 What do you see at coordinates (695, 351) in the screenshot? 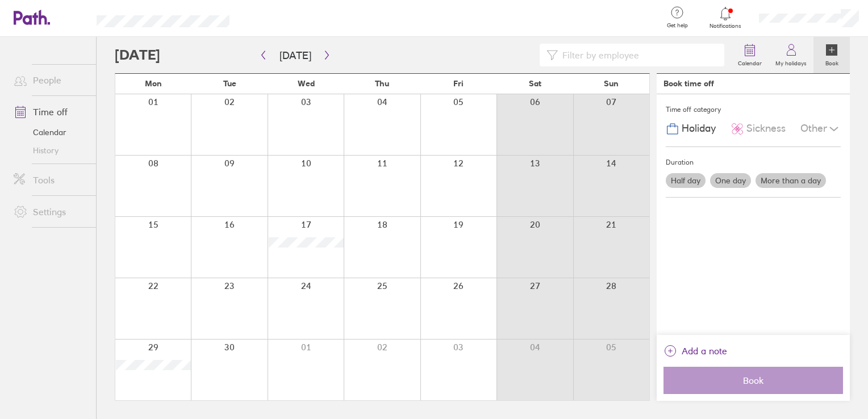
I see `button: Add a note` at bounding box center [695, 351].